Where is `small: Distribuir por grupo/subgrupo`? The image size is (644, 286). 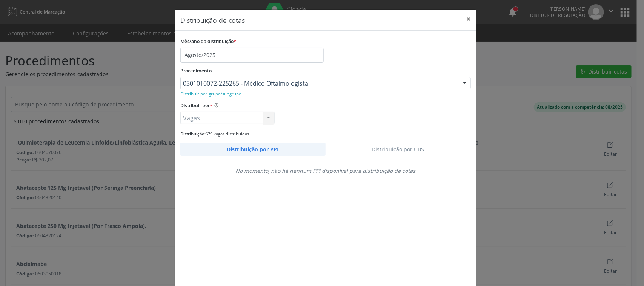
small: Distribuir por grupo/subgrupo is located at coordinates (211, 93).